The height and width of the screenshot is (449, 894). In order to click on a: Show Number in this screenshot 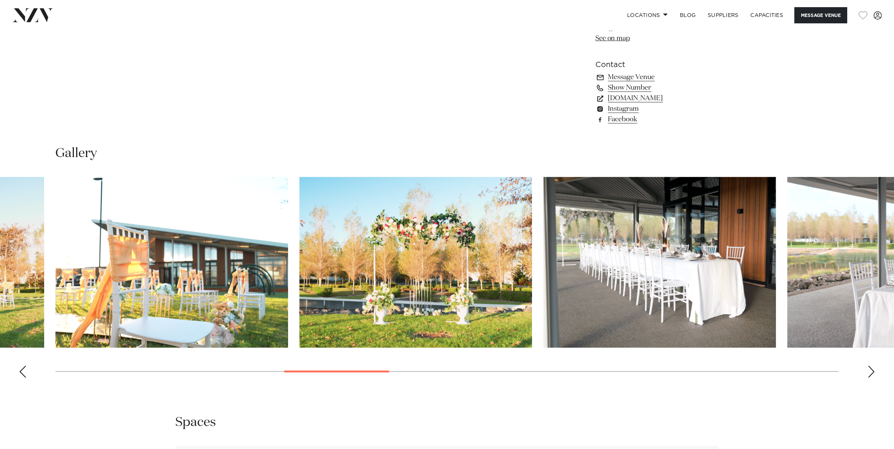, I will do `click(657, 88)`.